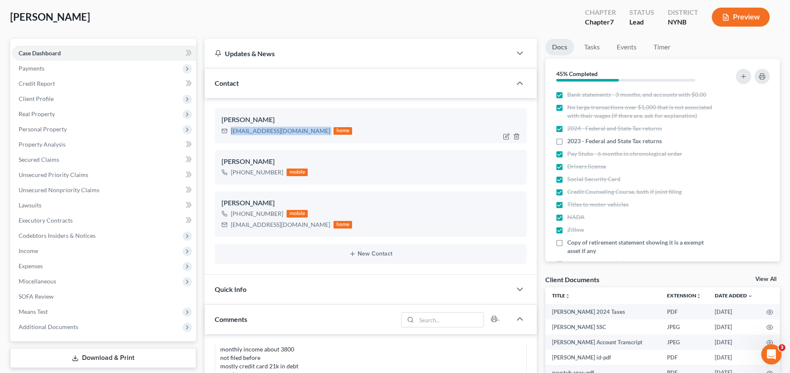  Describe the element at coordinates (30, 205) in the screenshot. I see `span: Lawsuits` at that location.